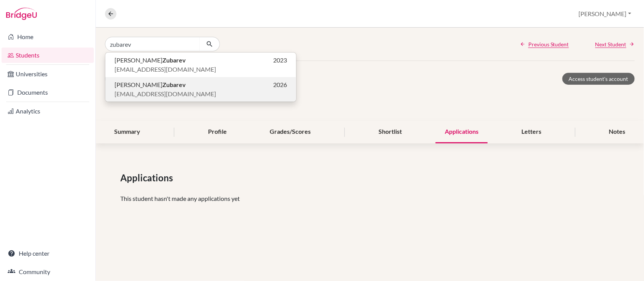 This screenshot has height=281, width=644. What do you see at coordinates (544, 44) in the screenshot?
I see `a: Previous Student` at bounding box center [544, 44].